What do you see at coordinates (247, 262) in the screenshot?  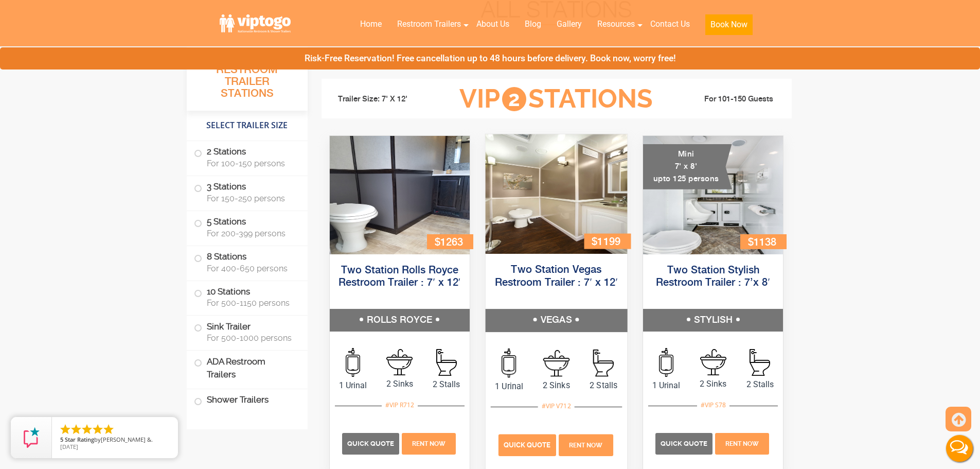 I see `label: 8 Stations` at bounding box center [247, 262].